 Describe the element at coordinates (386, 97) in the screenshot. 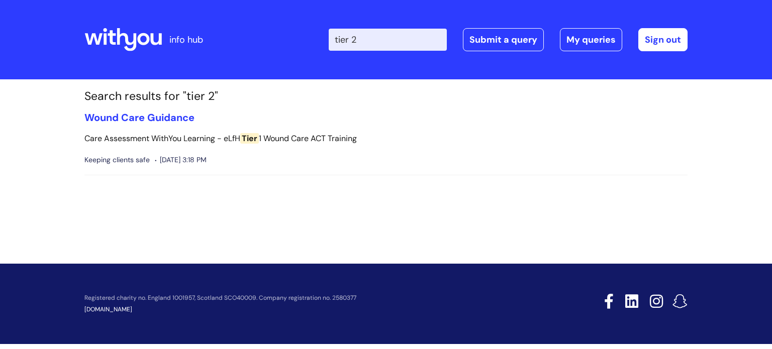

I see `h1: Search results for "tier 2"` at that location.